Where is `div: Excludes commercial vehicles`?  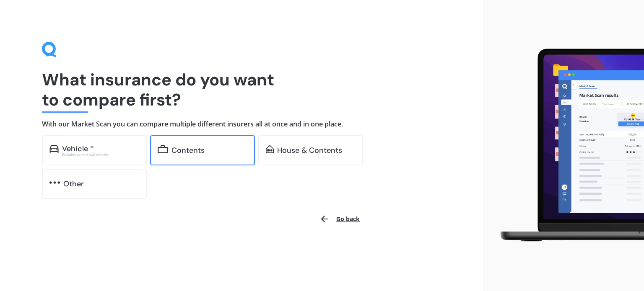 div: Excludes commercial vehicles is located at coordinates (101, 155).